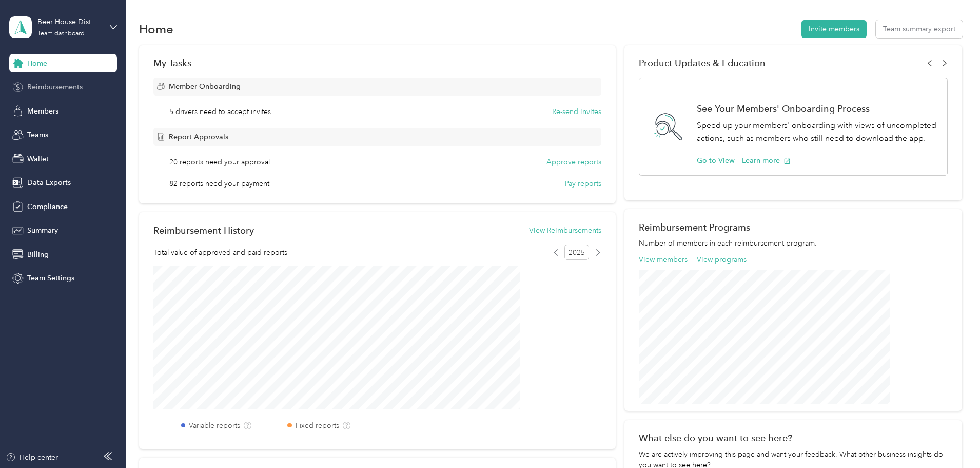  What do you see at coordinates (721, 259) in the screenshot?
I see `button: View programs` at bounding box center [721, 259].